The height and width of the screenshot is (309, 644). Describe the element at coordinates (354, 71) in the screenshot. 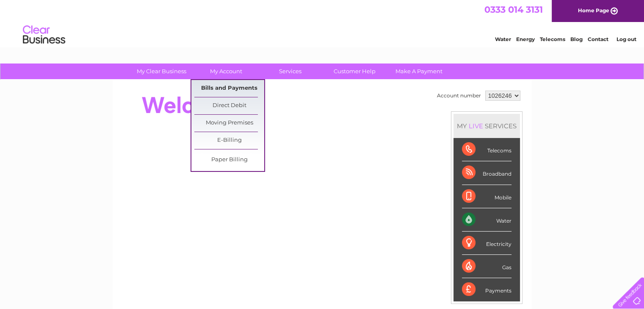

I see `a: Customer Help` at that location.